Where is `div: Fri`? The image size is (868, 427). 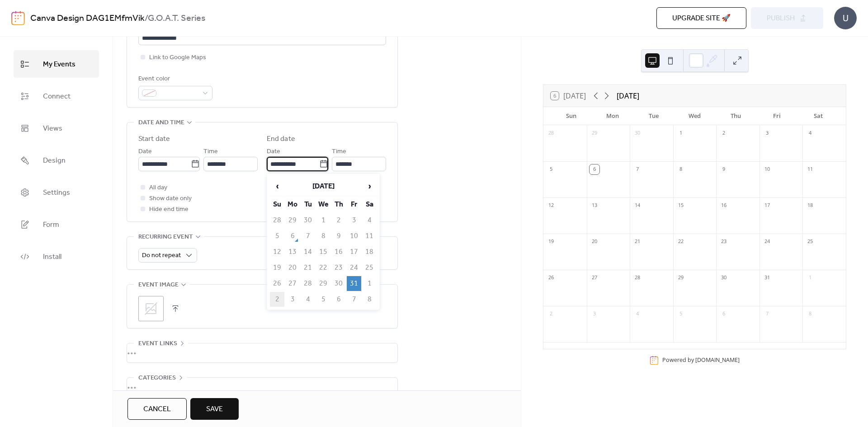 div: Fri is located at coordinates (776, 116).